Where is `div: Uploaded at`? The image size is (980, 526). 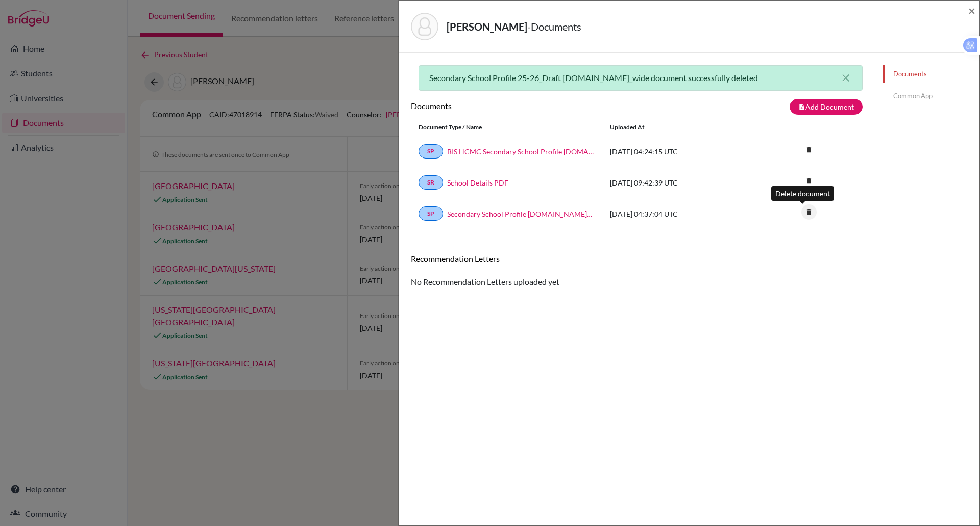
div: Uploaded at is located at coordinates (679, 128).